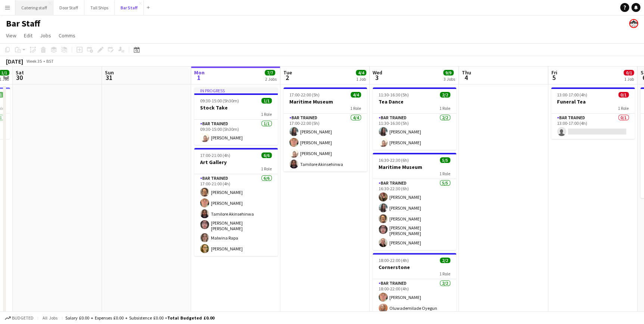  Describe the element at coordinates (19, 318) in the screenshot. I see `button: Budgeted` at that location.